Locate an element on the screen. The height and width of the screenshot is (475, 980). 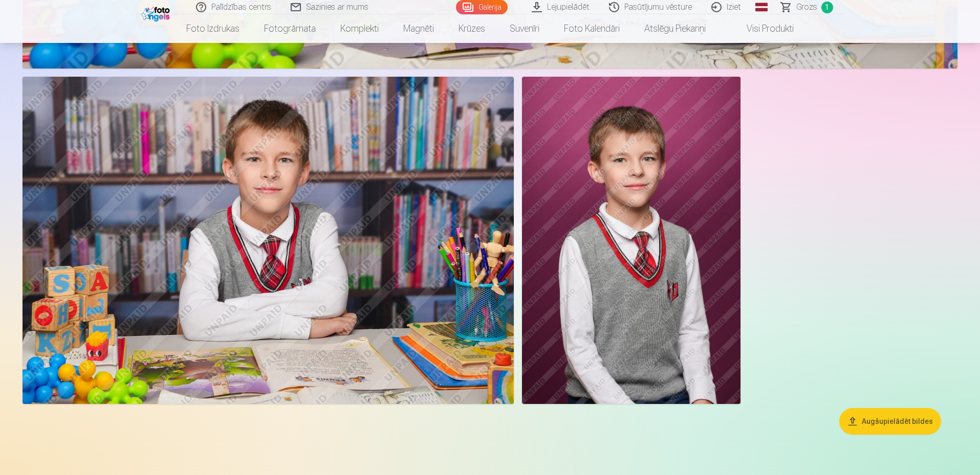
a: Fotogrāmata is located at coordinates (290, 28).